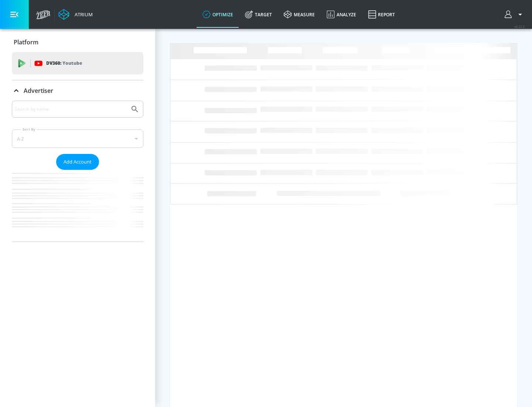  What do you see at coordinates (299, 14) in the screenshot?
I see `a: measure` at bounding box center [299, 14].